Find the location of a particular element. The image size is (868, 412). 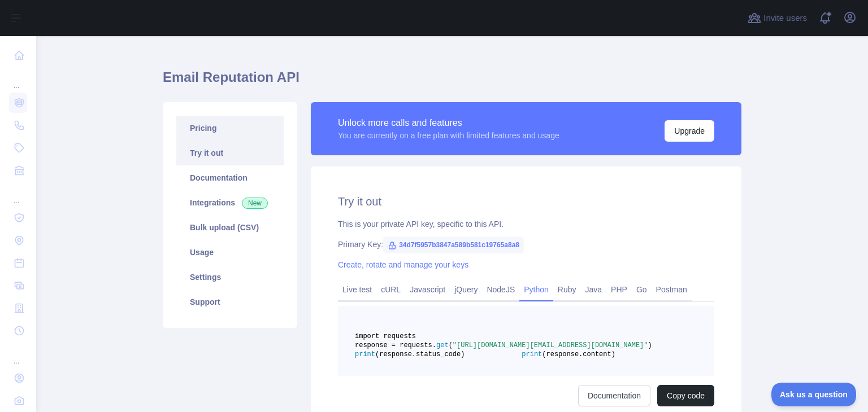

span: Invite users is located at coordinates (785, 18).